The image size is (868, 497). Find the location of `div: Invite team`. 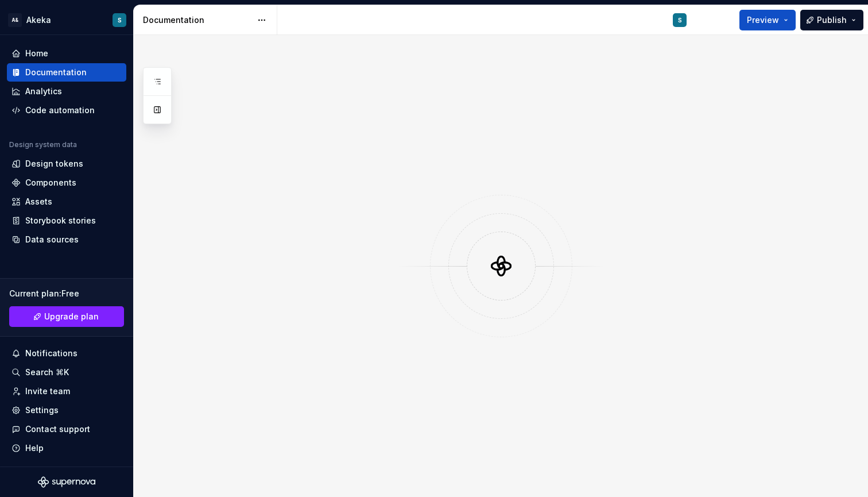

div: Invite team is located at coordinates (48, 391).